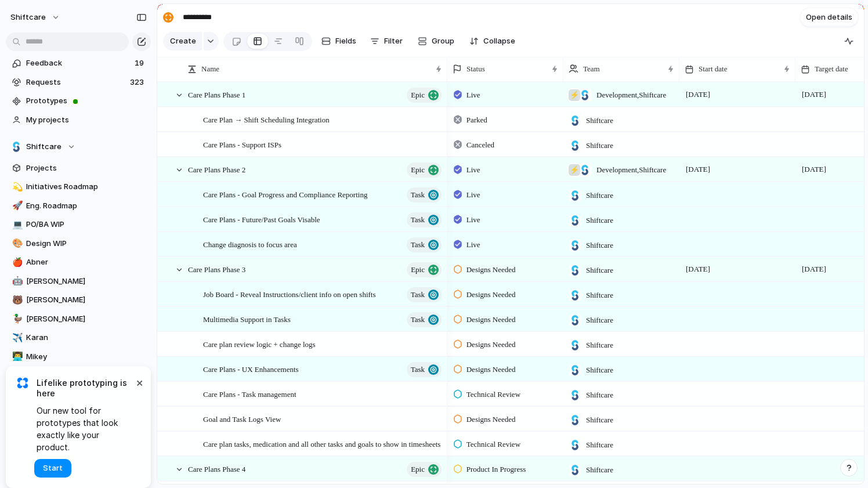  Describe the element at coordinates (78, 101) in the screenshot. I see `a: Prototypes` at that location.